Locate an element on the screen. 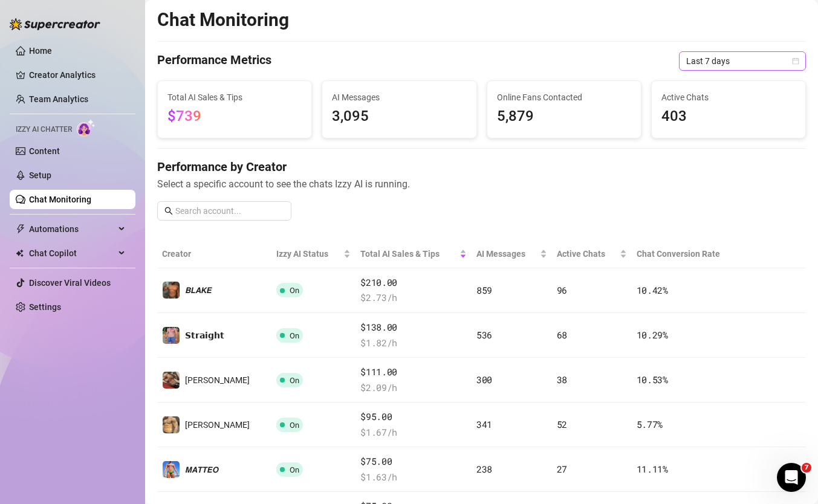 The width and height of the screenshot is (818, 504). span: $95.00 is located at coordinates (413, 417).